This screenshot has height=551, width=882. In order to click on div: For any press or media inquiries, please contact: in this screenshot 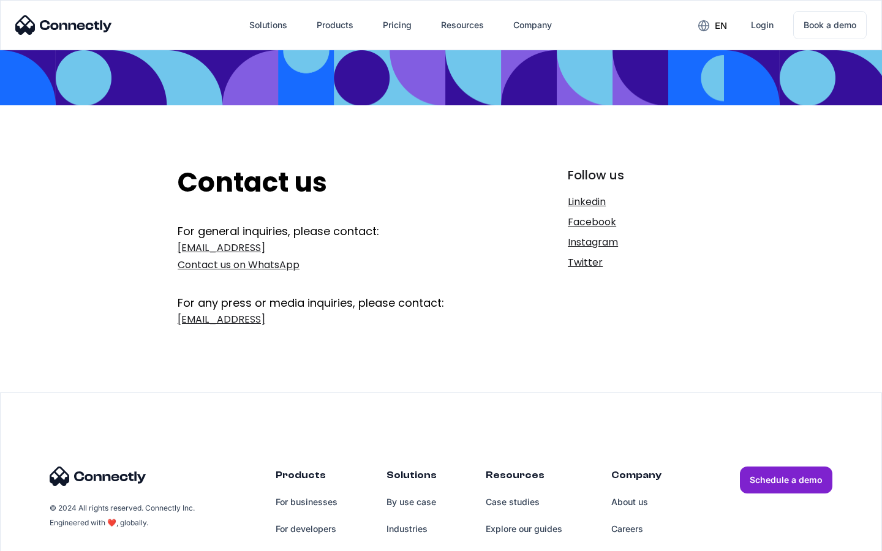, I will do `click(333, 294)`.